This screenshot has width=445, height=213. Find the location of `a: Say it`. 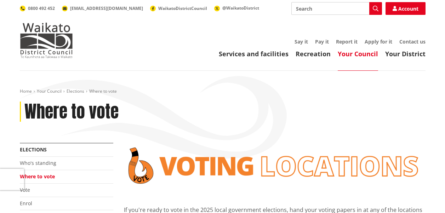

a: Say it is located at coordinates (301, 41).